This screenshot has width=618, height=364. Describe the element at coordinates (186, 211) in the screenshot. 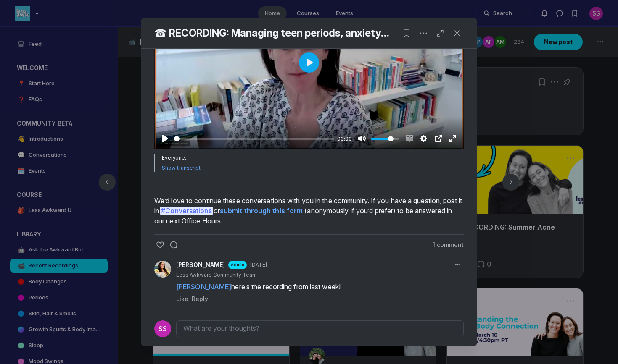

I see `span: #Conversations` at that location.